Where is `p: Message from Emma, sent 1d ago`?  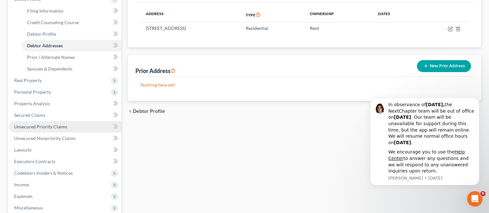 p: Message from Emma, sent 1d ago is located at coordinates (71, 86).